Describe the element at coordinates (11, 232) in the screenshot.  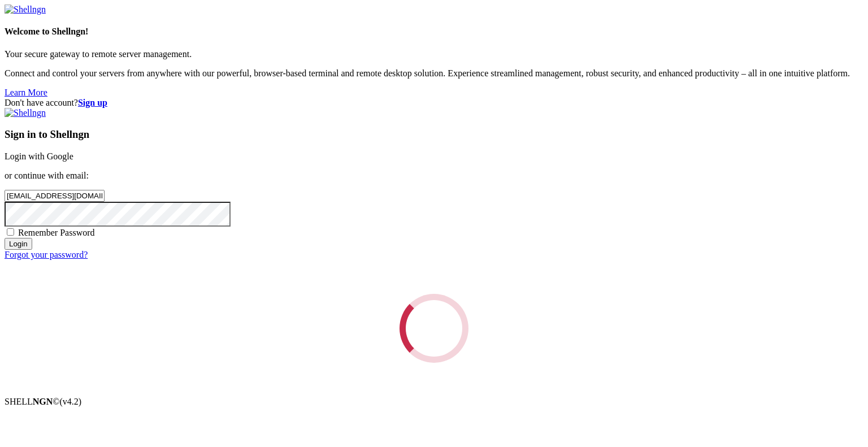
I see `input: Remember Password` at that location.